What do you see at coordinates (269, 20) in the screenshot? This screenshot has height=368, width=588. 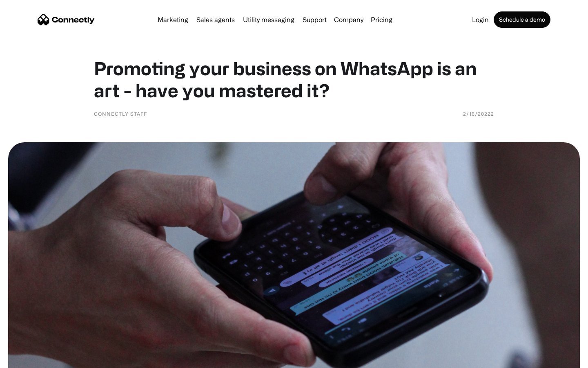 I see `a: Utility messaging` at bounding box center [269, 20].